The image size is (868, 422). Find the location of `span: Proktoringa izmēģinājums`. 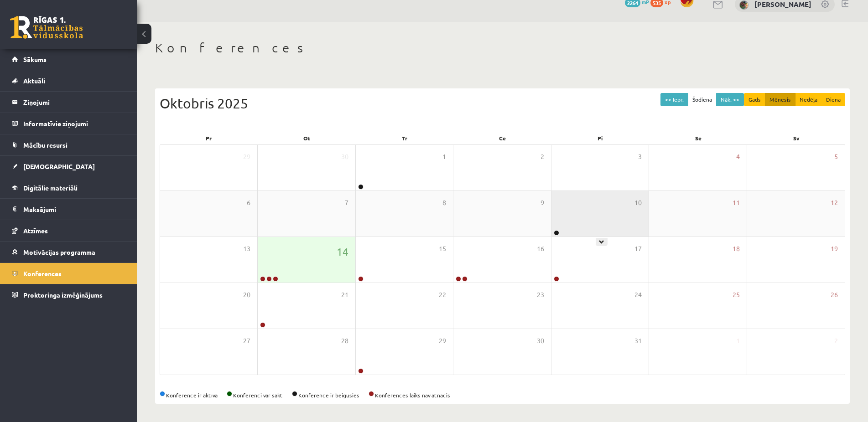

span: Proktoringa izmēģinājums is located at coordinates (63, 295).